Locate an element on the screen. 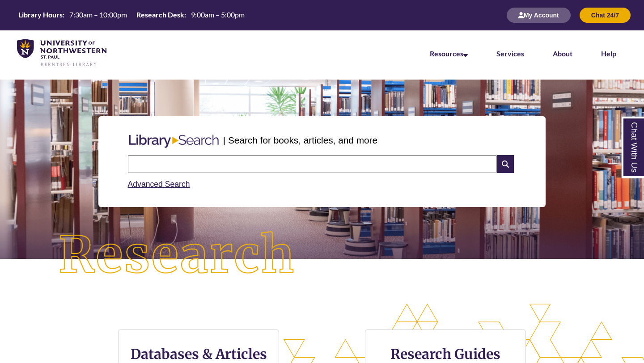 This screenshot has height=363, width=644. table: Hours Today is located at coordinates (132, 15).